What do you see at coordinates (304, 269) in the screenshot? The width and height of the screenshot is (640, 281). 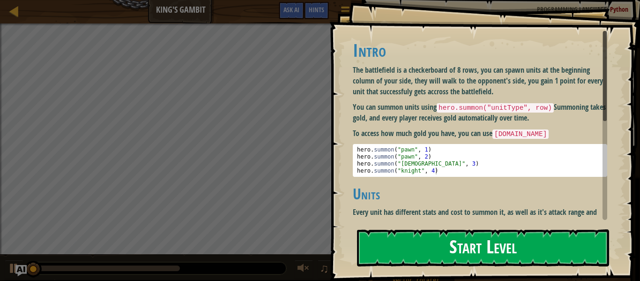 I see `button: Adjust volume` at bounding box center [304, 269].